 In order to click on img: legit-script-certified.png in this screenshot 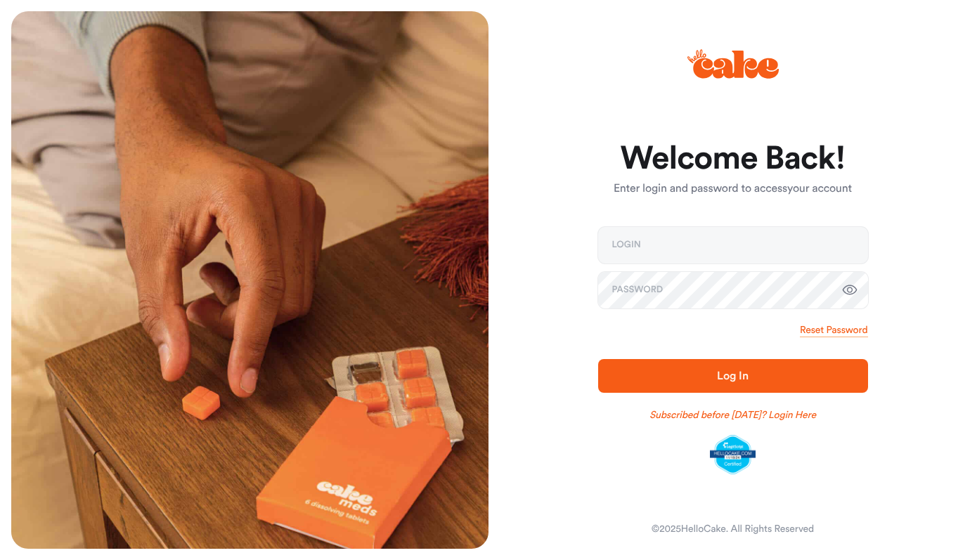, I will do `click(732, 455)`.